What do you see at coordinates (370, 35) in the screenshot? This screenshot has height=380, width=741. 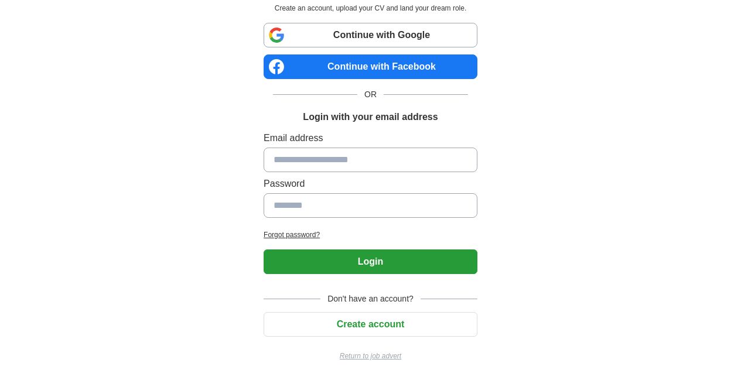 I see `a: Continue with Google` at bounding box center [370, 35].